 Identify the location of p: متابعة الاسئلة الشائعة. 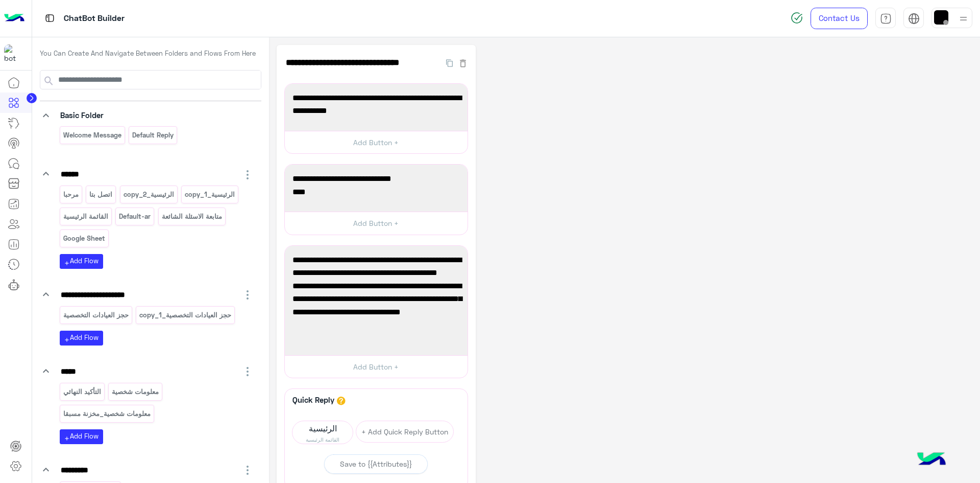
(192, 216).